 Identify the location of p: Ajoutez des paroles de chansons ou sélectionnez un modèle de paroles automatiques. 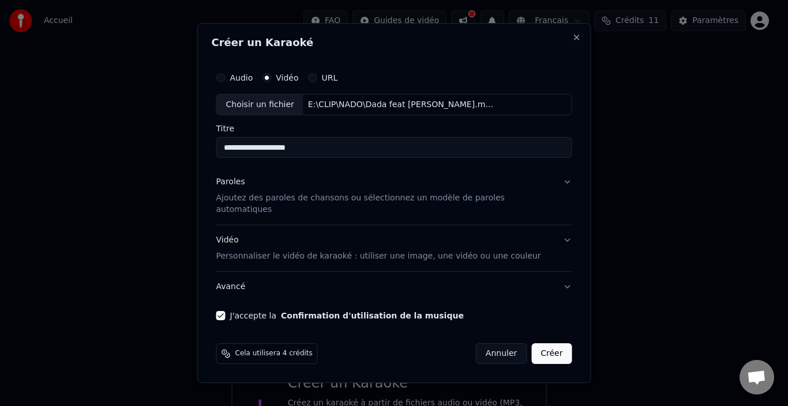
(385, 205).